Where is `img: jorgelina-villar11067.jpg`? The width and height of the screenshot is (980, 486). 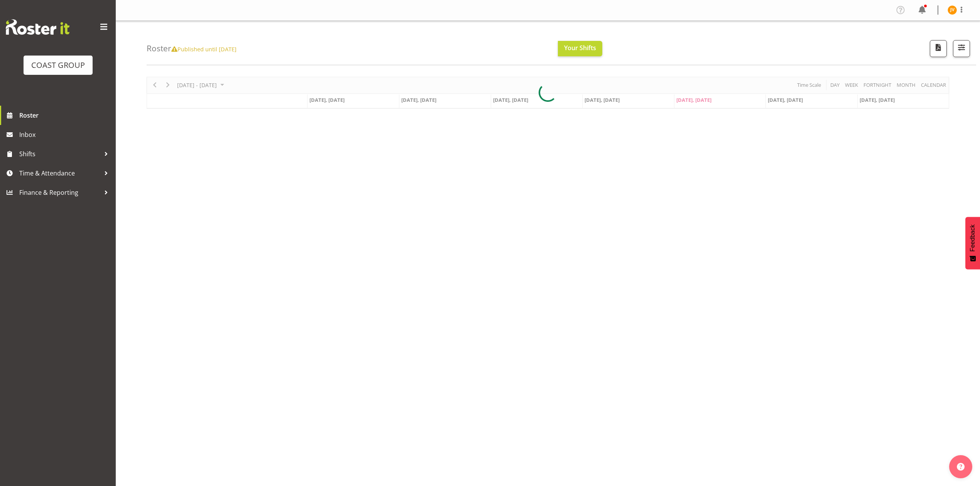
img: jorgelina-villar11067.jpg is located at coordinates (952, 10).